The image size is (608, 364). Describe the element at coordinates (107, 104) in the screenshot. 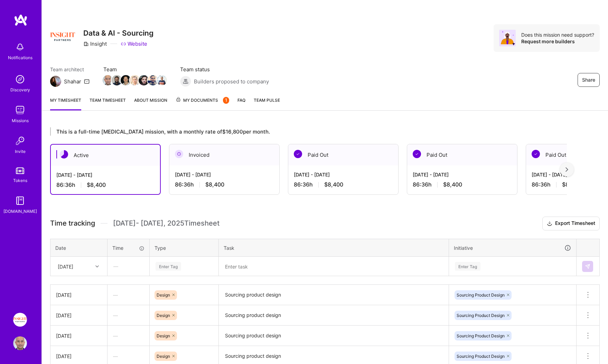

I see `a: Team timesheet` at that location.